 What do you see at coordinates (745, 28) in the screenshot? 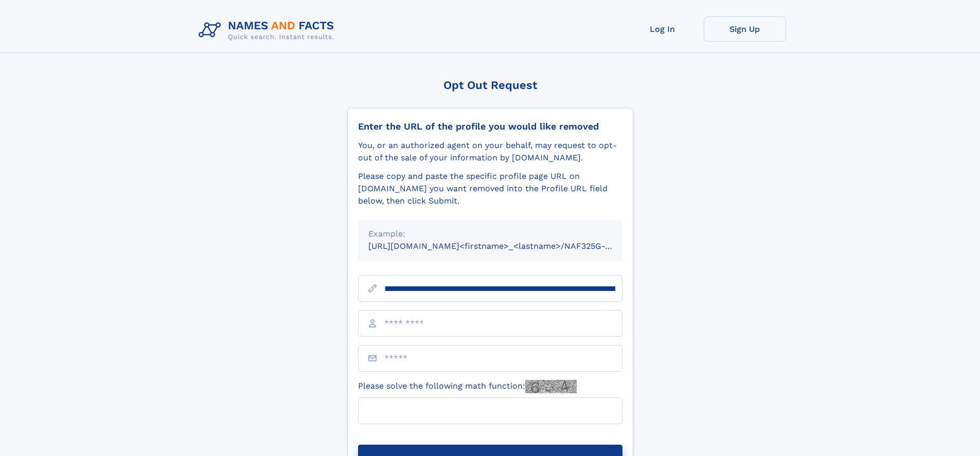
I see `a: Sign Up` at bounding box center [745, 28].